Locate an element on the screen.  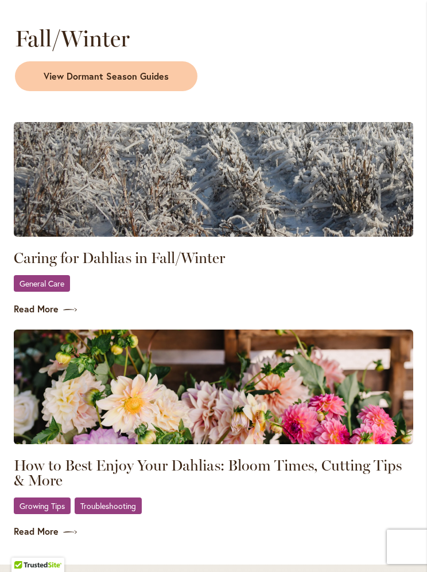
a: Troubleshooting is located at coordinates (108, 506).